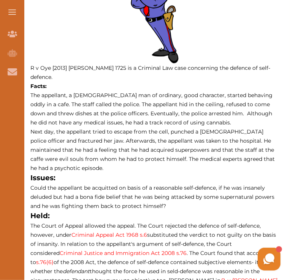  I want to click on i: 1, so click(23, 3).